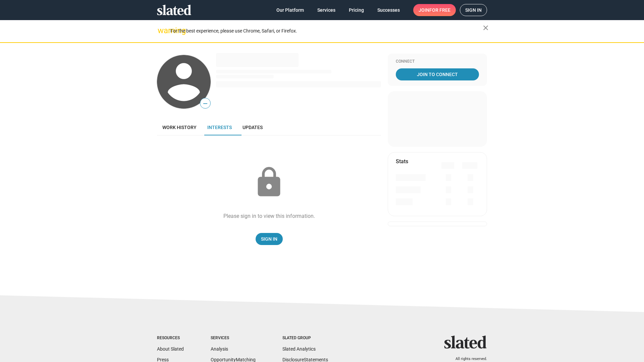 This screenshot has height=362, width=644. What do you see at coordinates (434, 10) in the screenshot?
I see `a: Joinfor free` at bounding box center [434, 10].